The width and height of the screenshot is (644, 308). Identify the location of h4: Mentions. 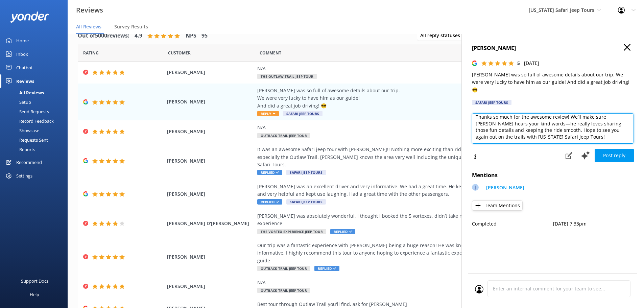
(553, 176).